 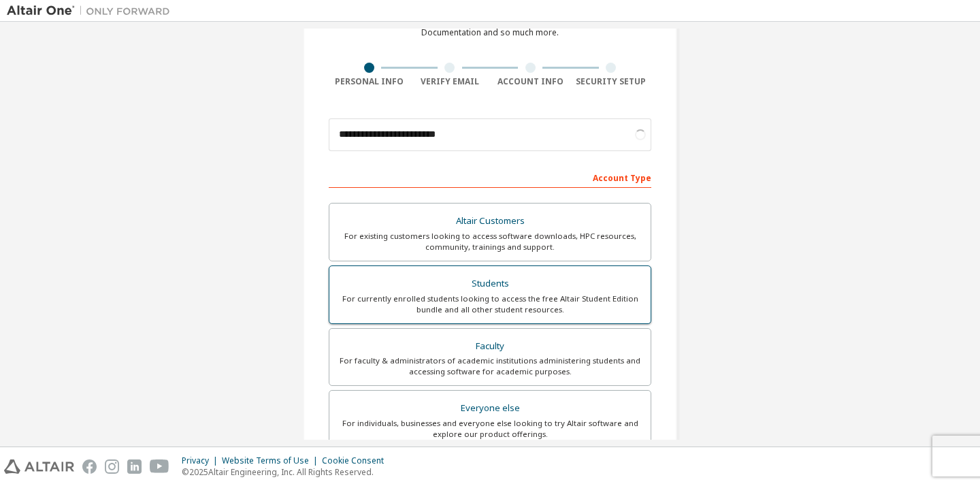 I want to click on img: youtube.svg, so click(x=159, y=466).